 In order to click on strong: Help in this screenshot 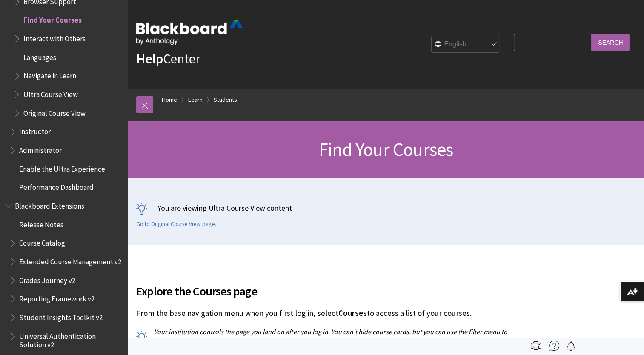, I will do `click(149, 59)`.